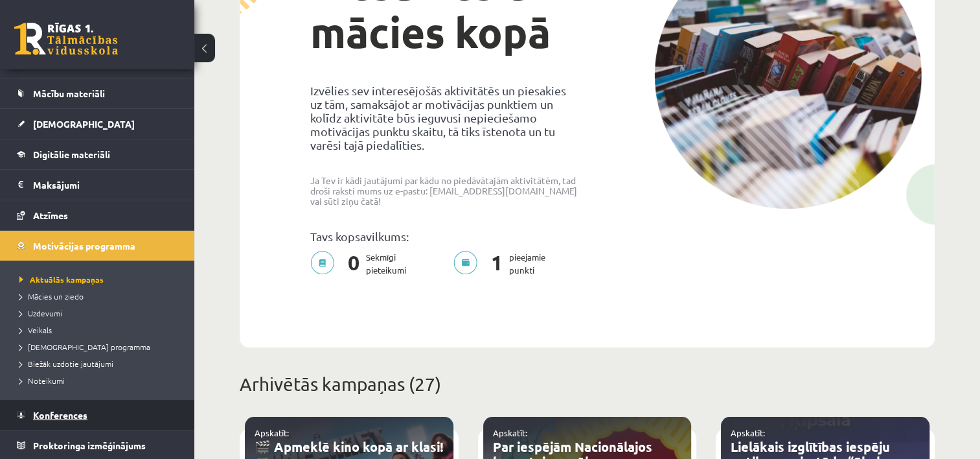  I want to click on p: pieejamie punkti, so click(503, 264).